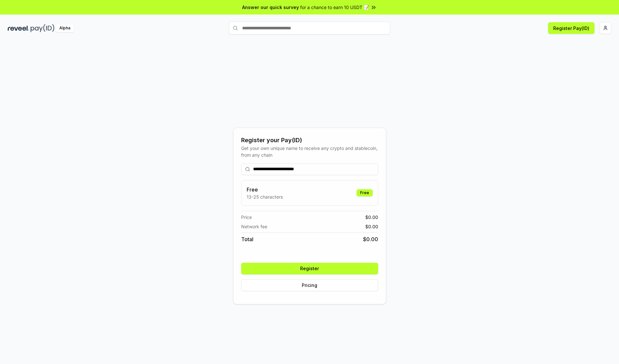 This screenshot has width=619, height=364. What do you see at coordinates (265, 196) in the screenshot?
I see `p: 13-25 characters` at bounding box center [265, 196].